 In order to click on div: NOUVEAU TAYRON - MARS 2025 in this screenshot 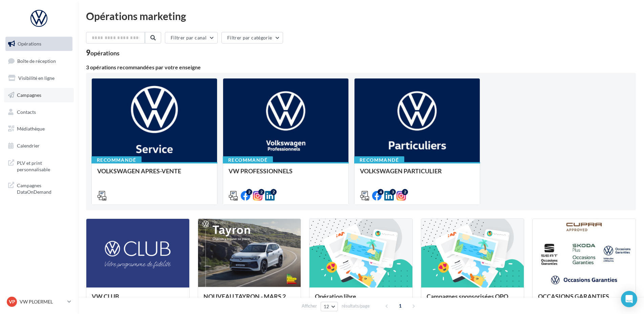, I will do `click(250, 299)`.